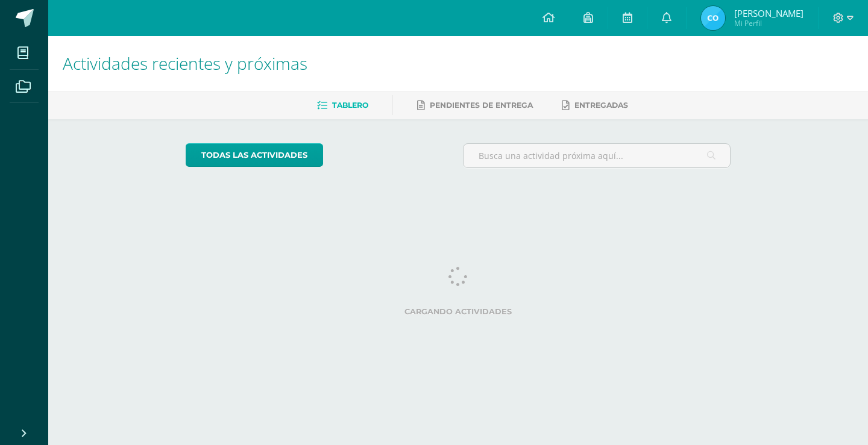 Image resolution: width=868 pixels, height=445 pixels. Describe the element at coordinates (342, 106) in the screenshot. I see `a: Tablero` at that location.